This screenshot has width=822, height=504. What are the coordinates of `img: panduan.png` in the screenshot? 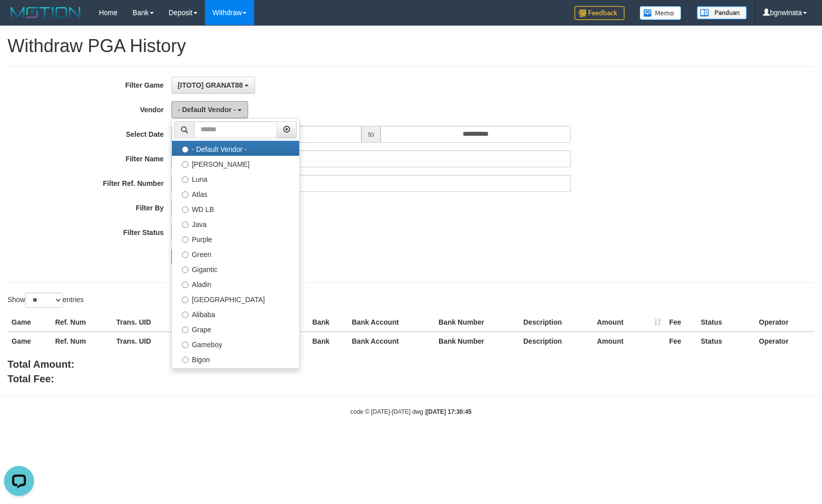 It's located at (722, 13).